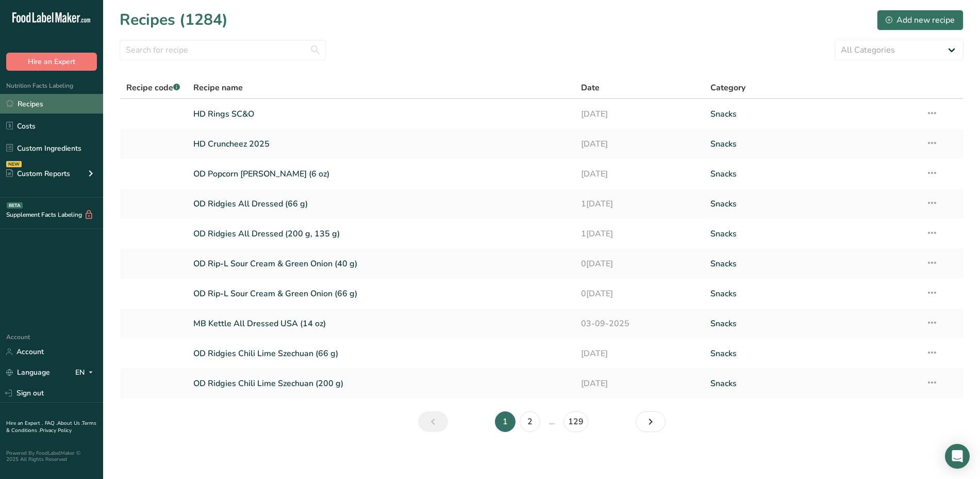  I want to click on a: FAQ ., so click(51, 423).